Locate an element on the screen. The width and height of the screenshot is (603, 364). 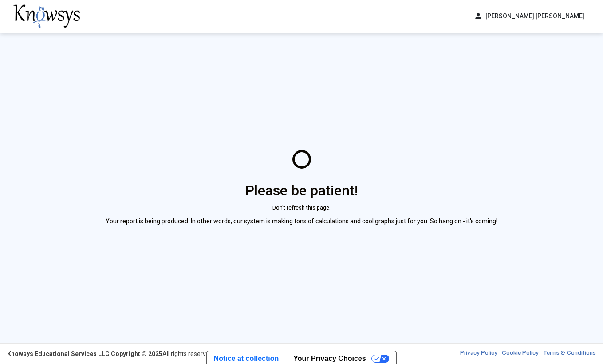
p: Your report is being produced. In other words, our system is making tons of calculations and cool... is located at coordinates (301, 221).